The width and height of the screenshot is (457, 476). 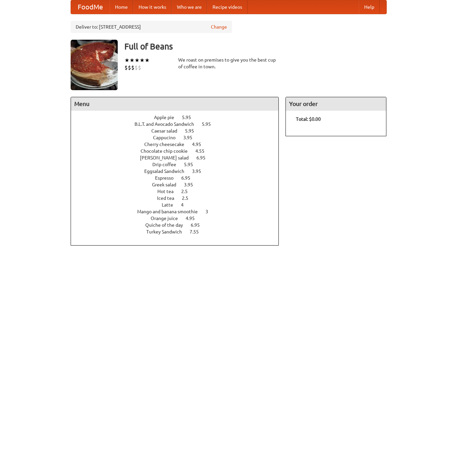 What do you see at coordinates (178, 184) in the screenshot?
I see `a: Greek salad 3.95` at bounding box center [178, 184].